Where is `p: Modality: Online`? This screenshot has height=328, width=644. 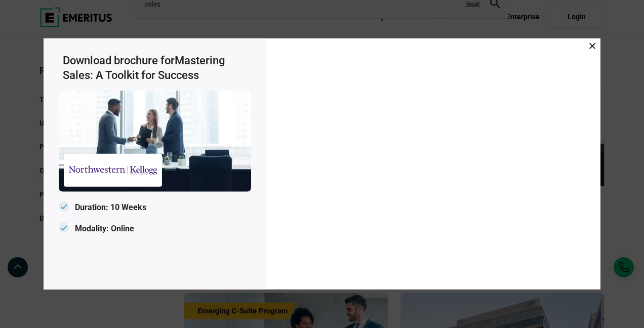
p: Modality: Online is located at coordinates (155, 229).